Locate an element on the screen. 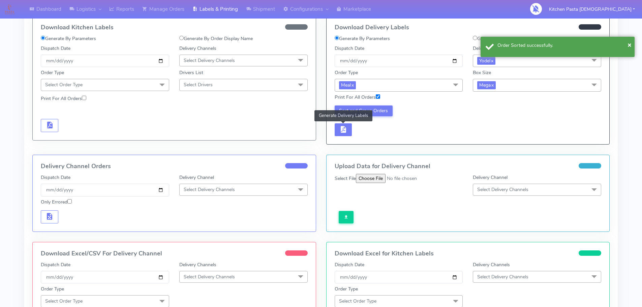 The height and width of the screenshot is (307, 642). h4: Download Excel/CSV For Delivery Channel is located at coordinates (174, 254).